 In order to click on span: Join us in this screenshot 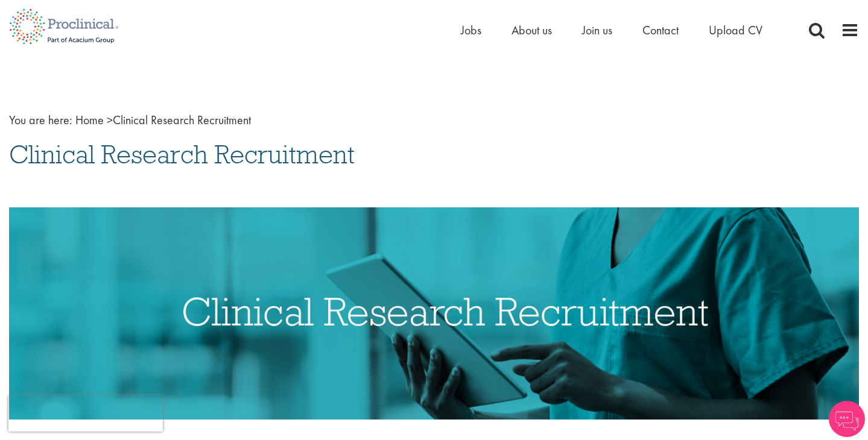, I will do `click(597, 30)`.